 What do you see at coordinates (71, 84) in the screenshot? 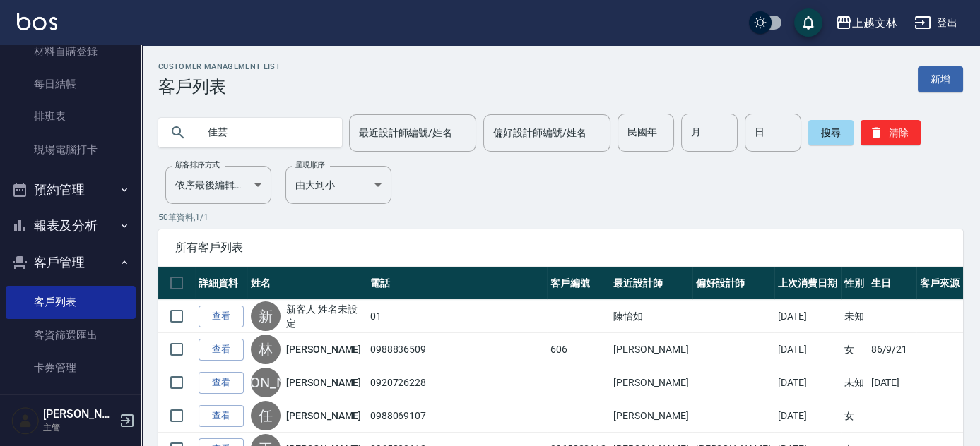
I see `a: 每日結帳` at bounding box center [71, 84].